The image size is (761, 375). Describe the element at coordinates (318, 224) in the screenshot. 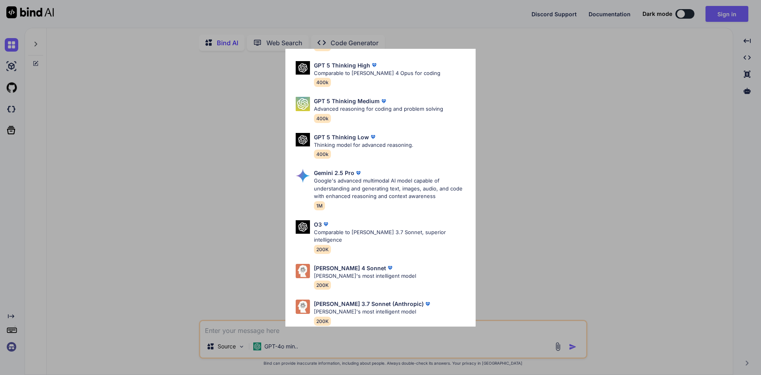

I see `p: O3` at that location.